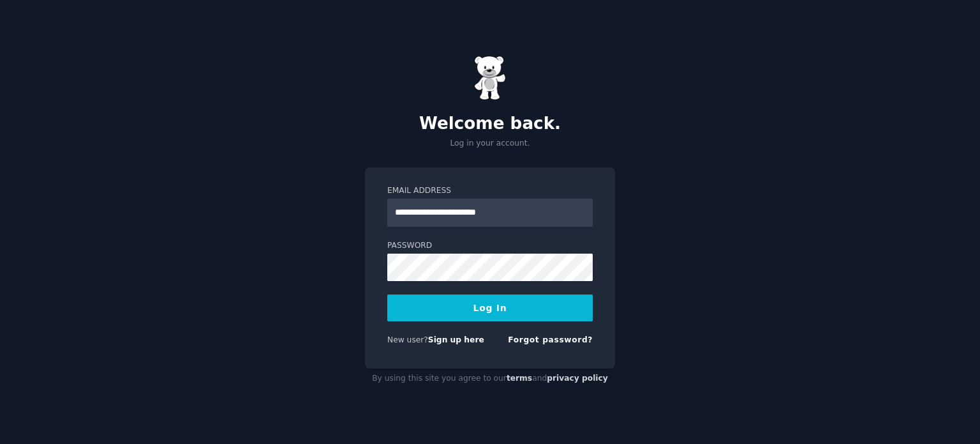 This screenshot has width=980, height=444. What do you see at coordinates (490, 191) in the screenshot?
I see `label: Email Address` at bounding box center [490, 191].